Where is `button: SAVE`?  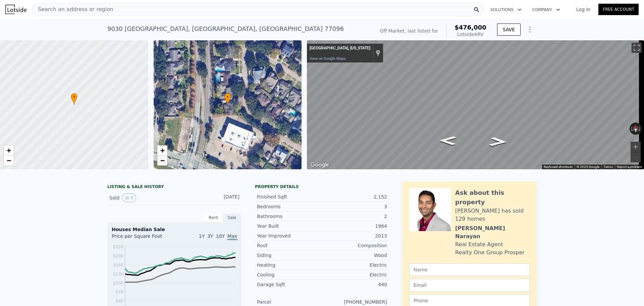
button: SAVE is located at coordinates (509, 30).